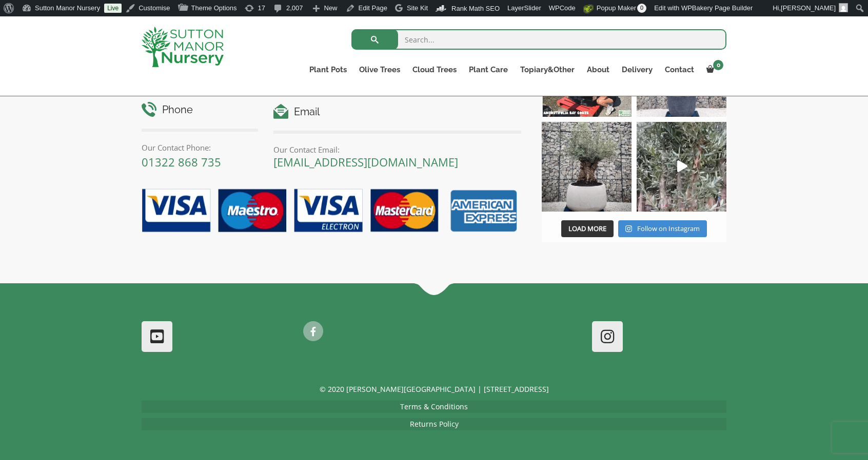 This screenshot has height=460, width=868. What do you see at coordinates (586, 166) in the screenshot?
I see `img: Check out this beauty we potted at our nursery today ❤️‍🔥 A huge, ancient gnarled Olive tree plan...` at bounding box center [586, 166].